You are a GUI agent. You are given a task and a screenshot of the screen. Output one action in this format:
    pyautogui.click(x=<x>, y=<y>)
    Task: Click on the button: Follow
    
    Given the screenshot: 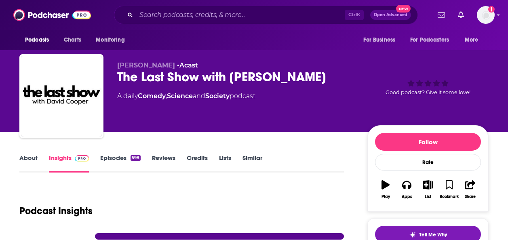 What is the action you would take?
    pyautogui.click(x=428, y=142)
    